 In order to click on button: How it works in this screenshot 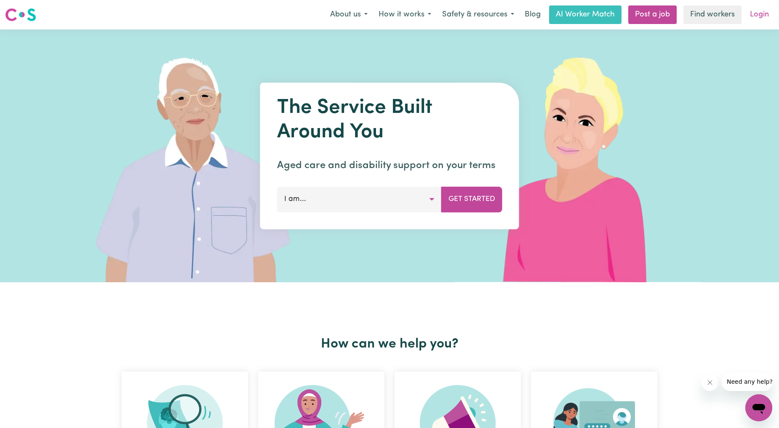, I will do `click(405, 15)`.